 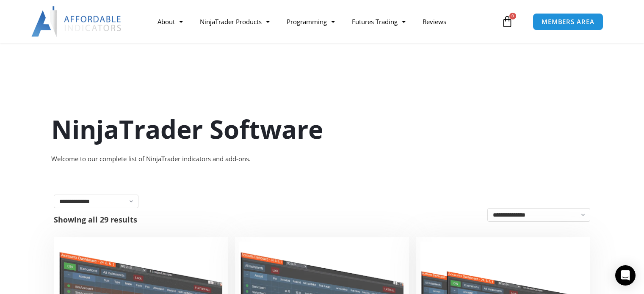 I want to click on a: MEMBERS AREA, so click(x=567, y=21).